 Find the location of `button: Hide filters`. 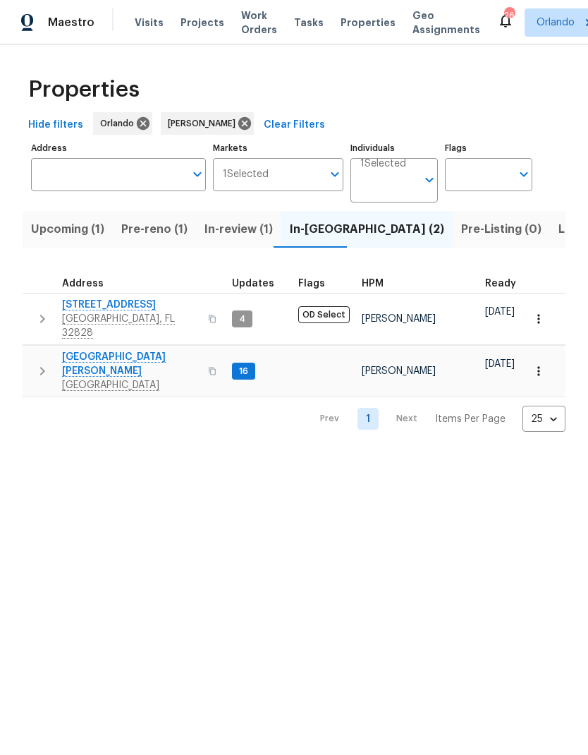

button: Hide filters is located at coordinates (56, 125).